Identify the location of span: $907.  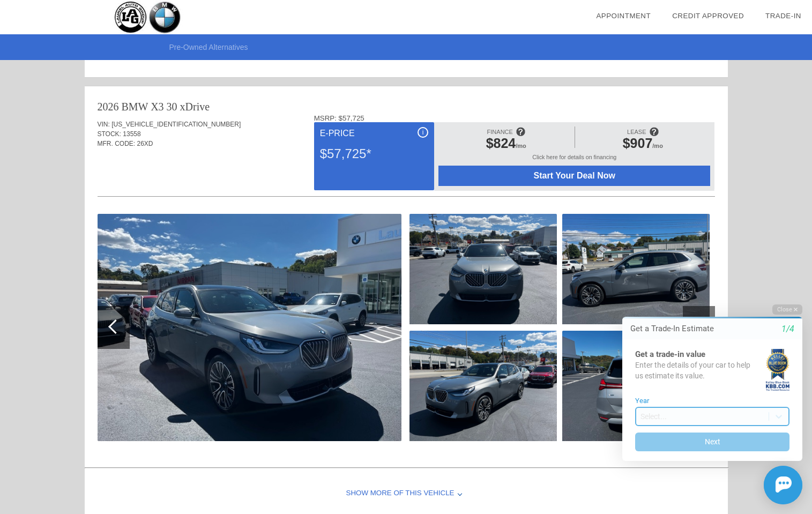
(638, 143).